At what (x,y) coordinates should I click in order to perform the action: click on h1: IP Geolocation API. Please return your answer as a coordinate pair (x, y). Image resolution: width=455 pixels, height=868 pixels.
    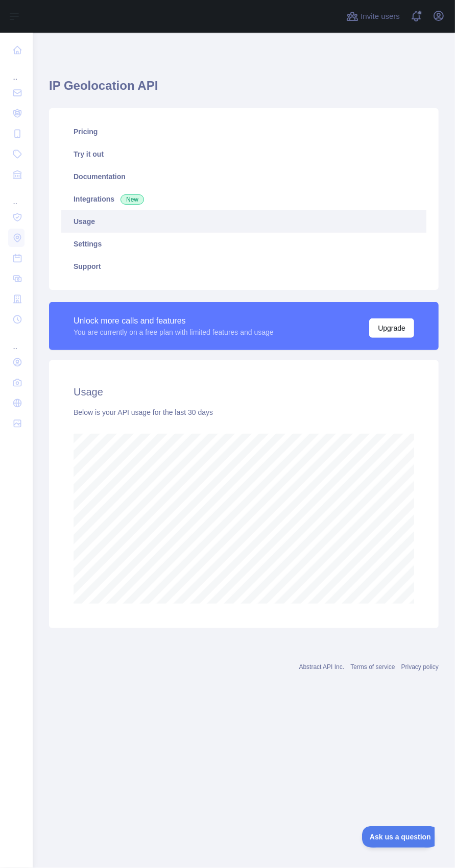
    Looking at the image, I should click on (244, 90).